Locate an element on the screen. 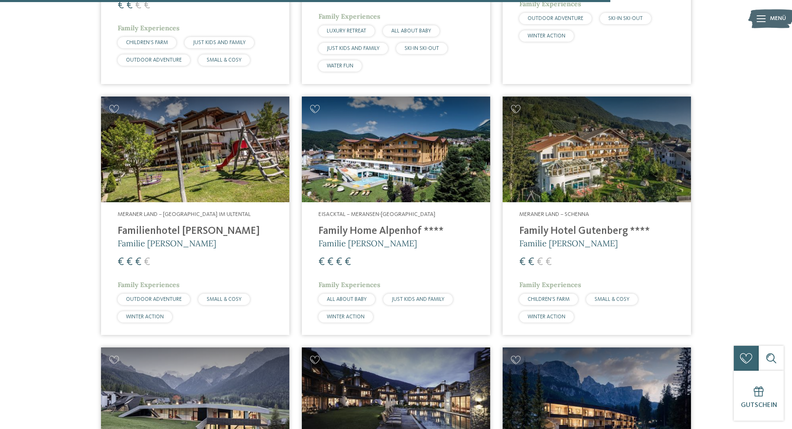 The width and height of the screenshot is (792, 429). span: WATER FUN is located at coordinates (340, 66).